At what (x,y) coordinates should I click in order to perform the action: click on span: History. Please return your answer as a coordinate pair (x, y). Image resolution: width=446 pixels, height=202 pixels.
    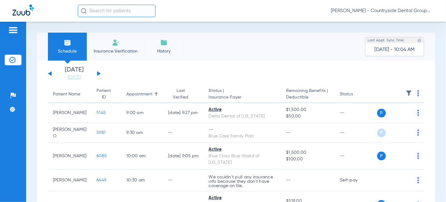
    Looking at the image, I should click on (164, 51).